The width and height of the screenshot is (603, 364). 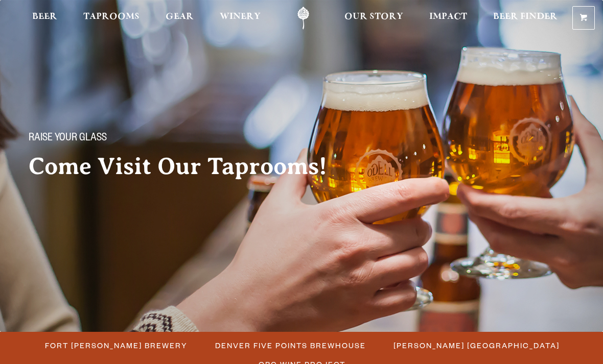 I want to click on span: Taprooms, so click(x=111, y=17).